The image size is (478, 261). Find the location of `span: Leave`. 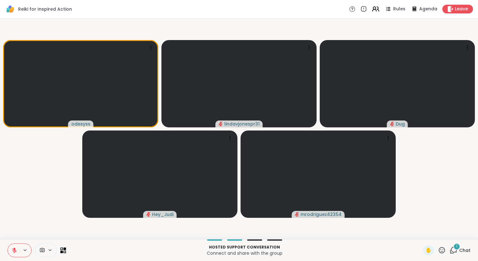

span: Leave is located at coordinates (461, 9).